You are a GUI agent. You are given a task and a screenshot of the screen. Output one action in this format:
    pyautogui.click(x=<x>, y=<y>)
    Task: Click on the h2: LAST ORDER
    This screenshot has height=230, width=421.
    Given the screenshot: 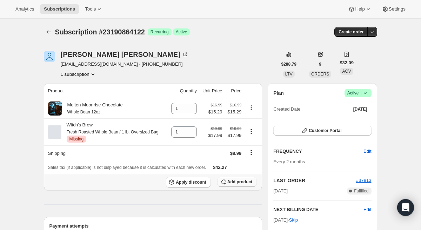 What is the action you would take?
    pyautogui.click(x=315, y=180)
    